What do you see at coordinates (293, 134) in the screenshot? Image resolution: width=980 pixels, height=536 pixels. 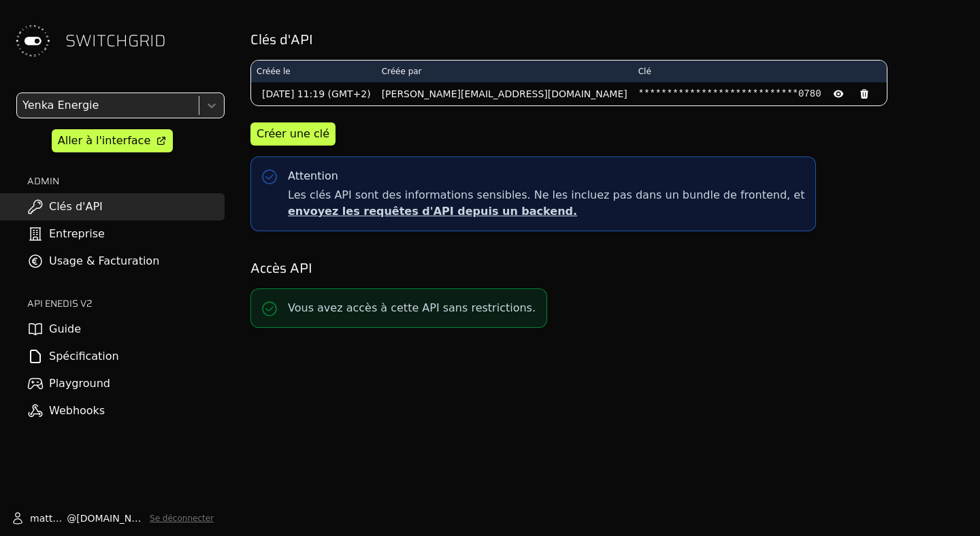 I see `div: Créer une clé` at bounding box center [293, 134].